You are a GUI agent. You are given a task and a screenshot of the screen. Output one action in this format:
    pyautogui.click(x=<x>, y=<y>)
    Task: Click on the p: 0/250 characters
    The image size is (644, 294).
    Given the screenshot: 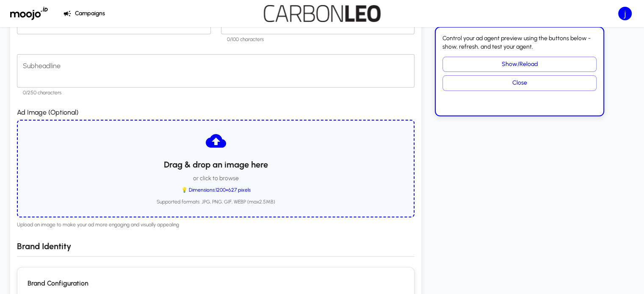 What is the action you would take?
    pyautogui.click(x=215, y=93)
    